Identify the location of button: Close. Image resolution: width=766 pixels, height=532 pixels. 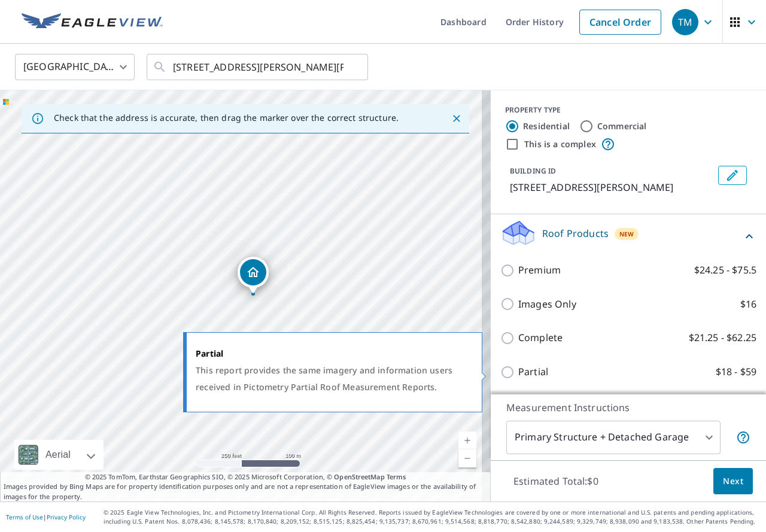
(457, 118).